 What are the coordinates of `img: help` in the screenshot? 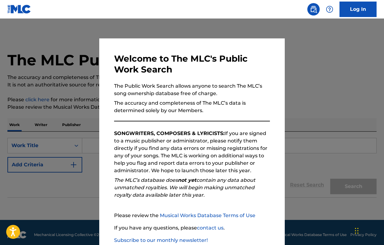 It's located at (330, 9).